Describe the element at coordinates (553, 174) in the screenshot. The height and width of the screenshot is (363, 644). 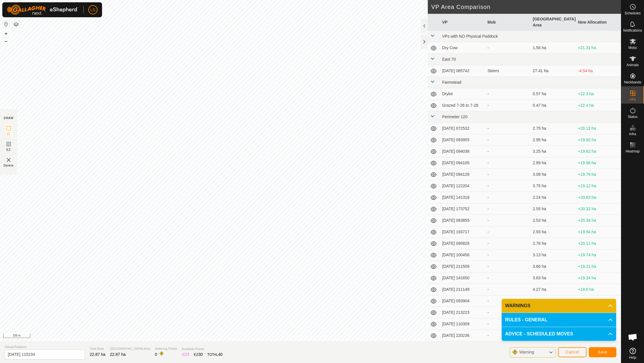
I see `td: 3.08 ha` at that location.